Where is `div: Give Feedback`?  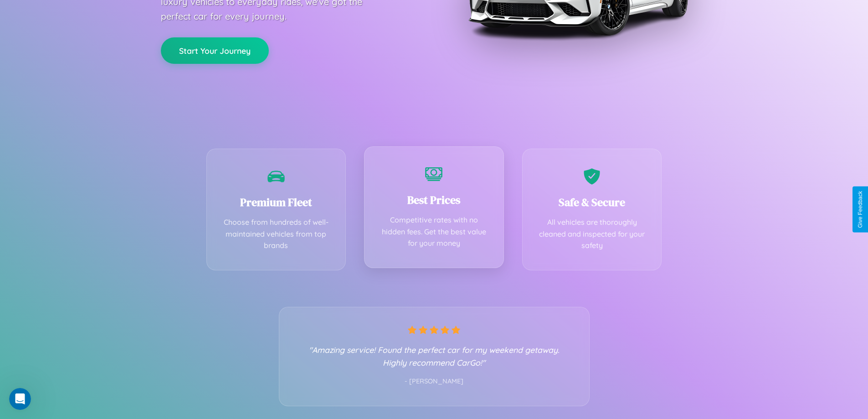
div: Give Feedback is located at coordinates (860, 209).